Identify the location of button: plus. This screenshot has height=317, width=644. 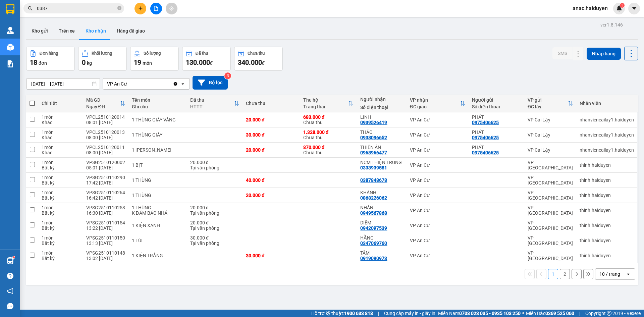
(140, 8).